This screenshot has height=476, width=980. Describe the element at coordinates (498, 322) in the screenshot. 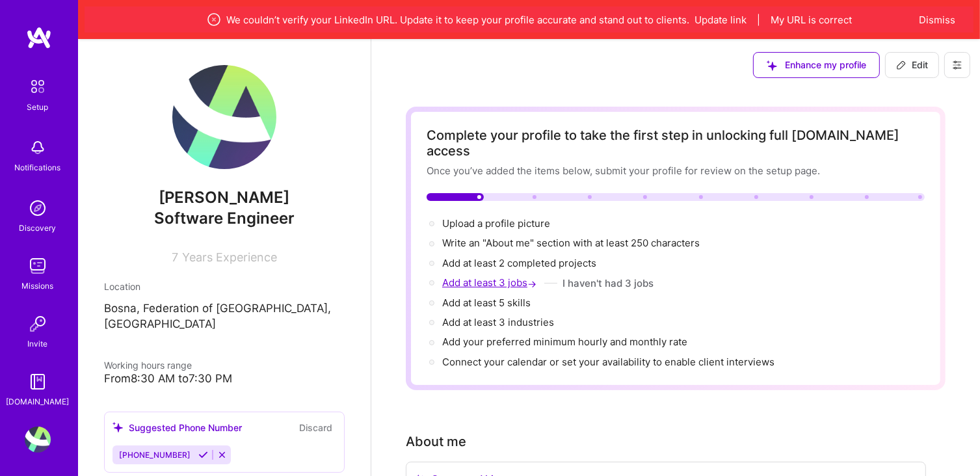

I see `span: Add at least 3 industries` at that location.